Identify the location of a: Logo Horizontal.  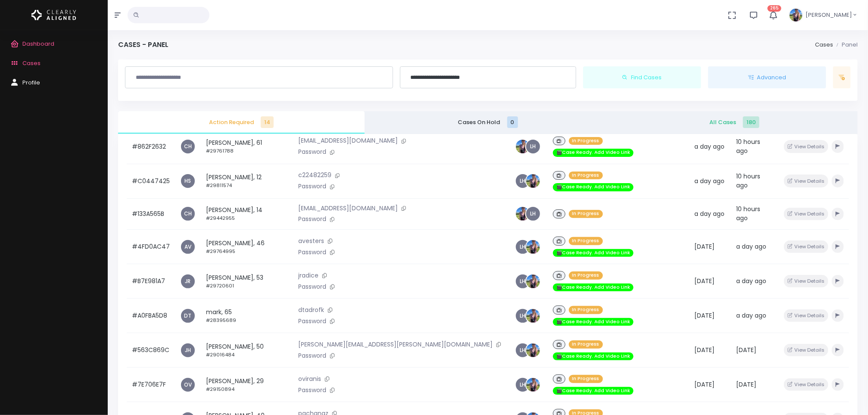
(54, 15).